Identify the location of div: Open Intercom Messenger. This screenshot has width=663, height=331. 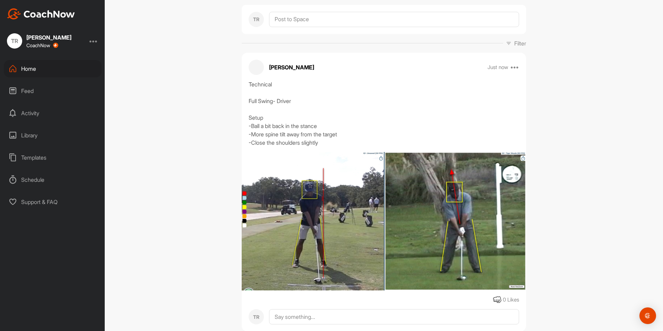
(648, 316).